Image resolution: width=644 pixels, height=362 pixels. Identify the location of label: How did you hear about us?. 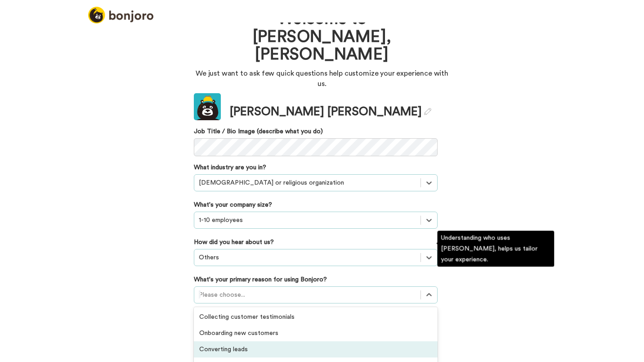
(234, 242).